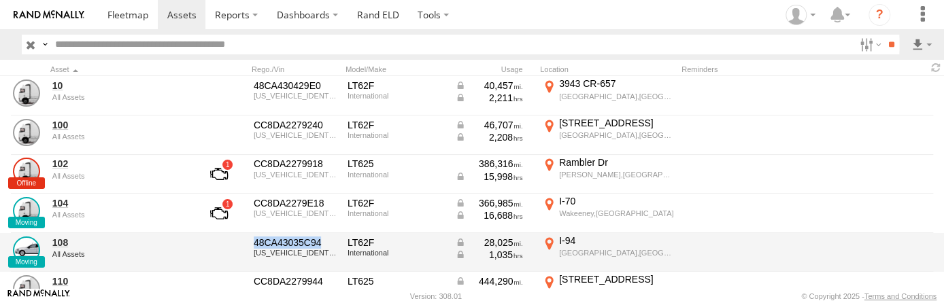 The width and height of the screenshot is (944, 303). What do you see at coordinates (494, 69) in the screenshot?
I see `div: Usage` at bounding box center [494, 69].